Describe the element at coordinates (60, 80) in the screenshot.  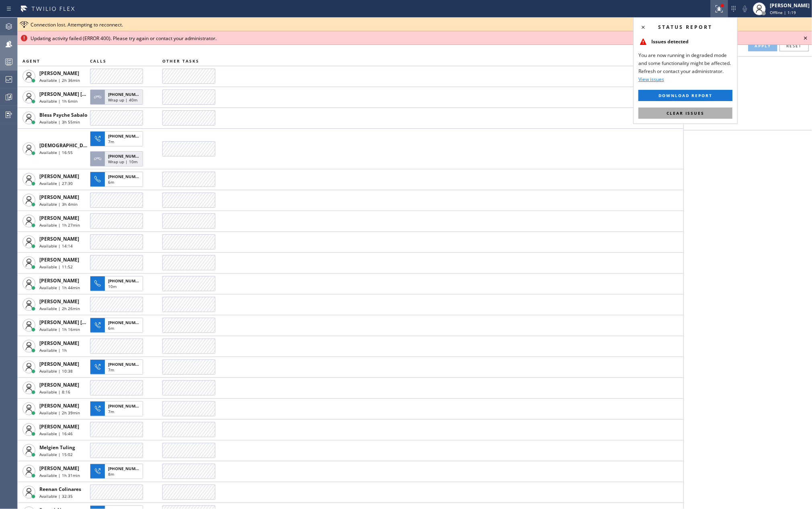
I see `span: Available | 2h 36min` at that location.